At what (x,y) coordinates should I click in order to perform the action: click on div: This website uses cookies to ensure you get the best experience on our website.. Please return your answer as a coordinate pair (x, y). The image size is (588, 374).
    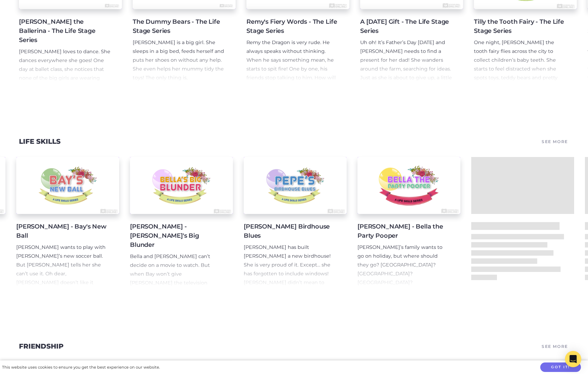
    Looking at the image, I should click on (81, 367).